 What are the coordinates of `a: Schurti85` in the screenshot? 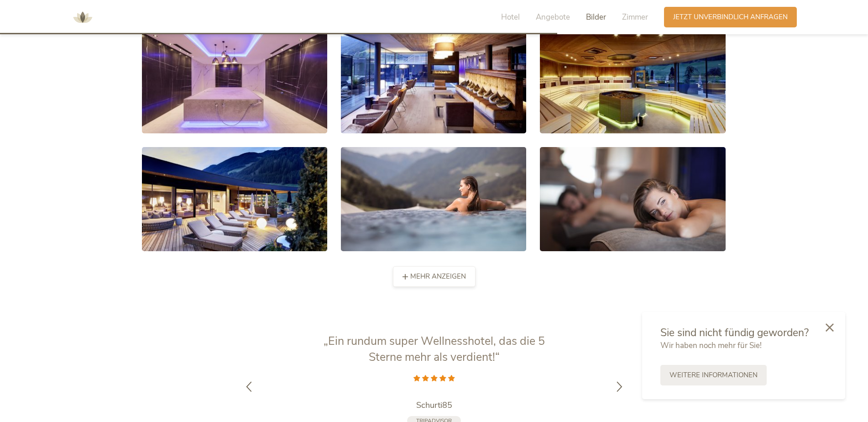 It's located at (434, 405).